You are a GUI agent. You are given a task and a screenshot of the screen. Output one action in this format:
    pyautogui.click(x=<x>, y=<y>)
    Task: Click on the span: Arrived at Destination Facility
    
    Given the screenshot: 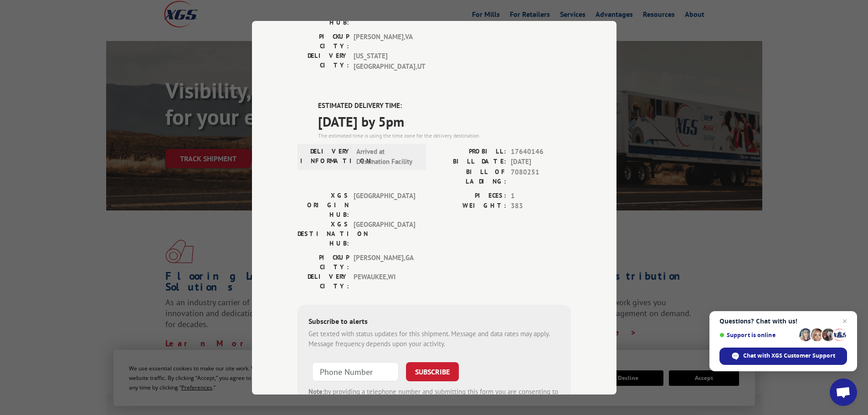 What is the action you would take?
    pyautogui.click(x=387, y=156)
    